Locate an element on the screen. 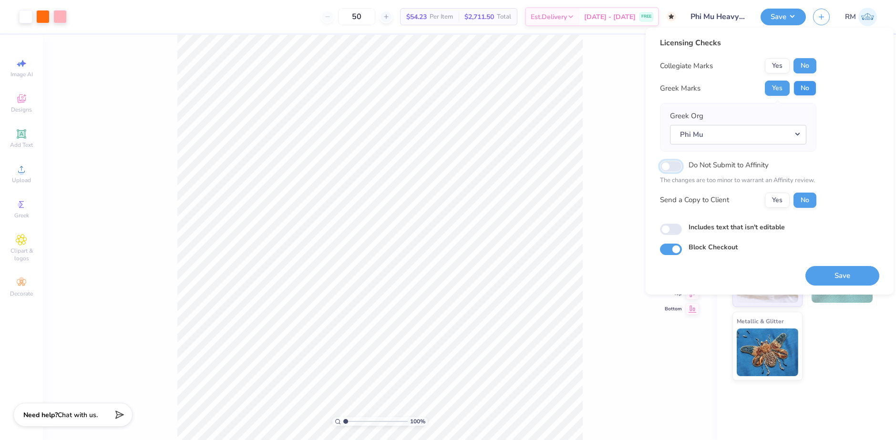 The height and width of the screenshot is (440, 896). span: Metallic & Glitter is located at coordinates (760, 321).